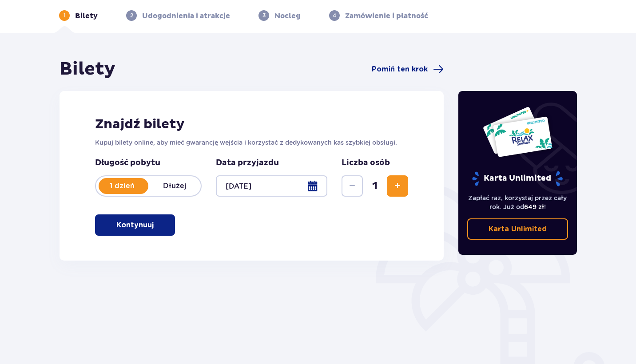  Describe the element at coordinates (135, 225) in the screenshot. I see `p: Kontynuuj` at that location.